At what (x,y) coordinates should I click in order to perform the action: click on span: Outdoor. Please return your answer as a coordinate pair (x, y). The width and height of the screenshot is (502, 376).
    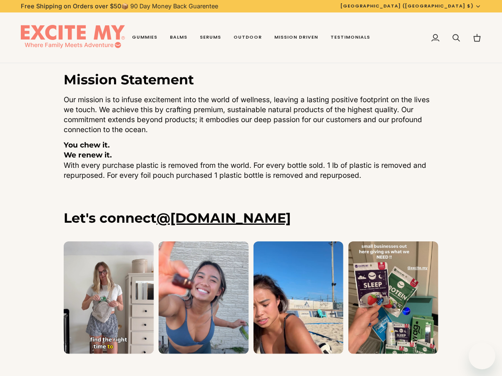
    Looking at the image, I should click on (247, 37).